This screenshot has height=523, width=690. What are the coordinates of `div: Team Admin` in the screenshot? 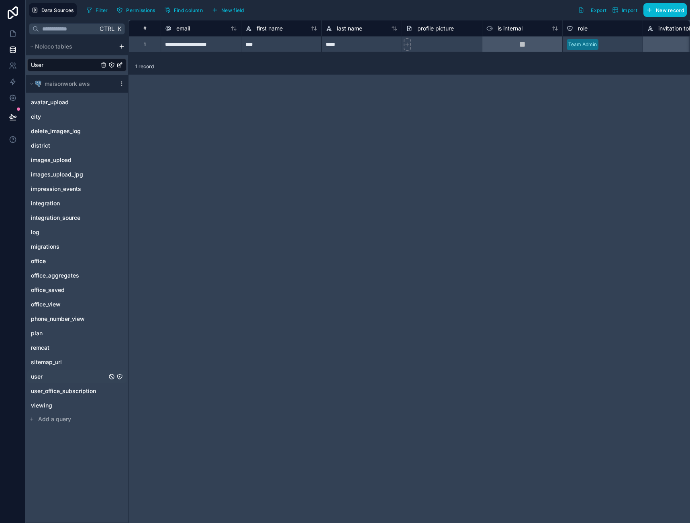 It's located at (582, 45).